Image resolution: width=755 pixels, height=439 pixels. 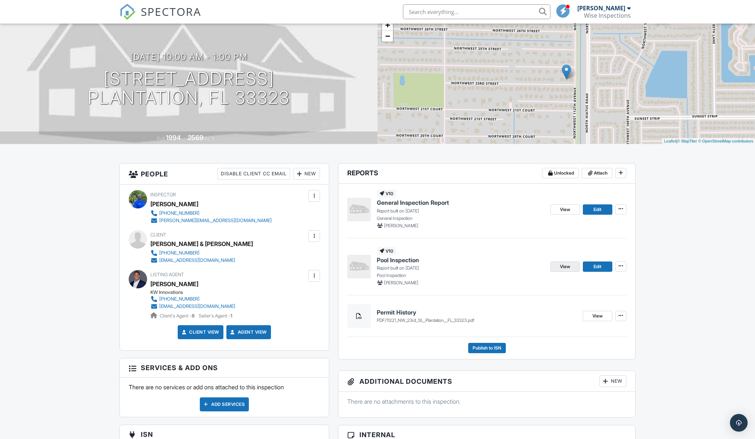 I want to click on strong: 1, so click(x=231, y=316).